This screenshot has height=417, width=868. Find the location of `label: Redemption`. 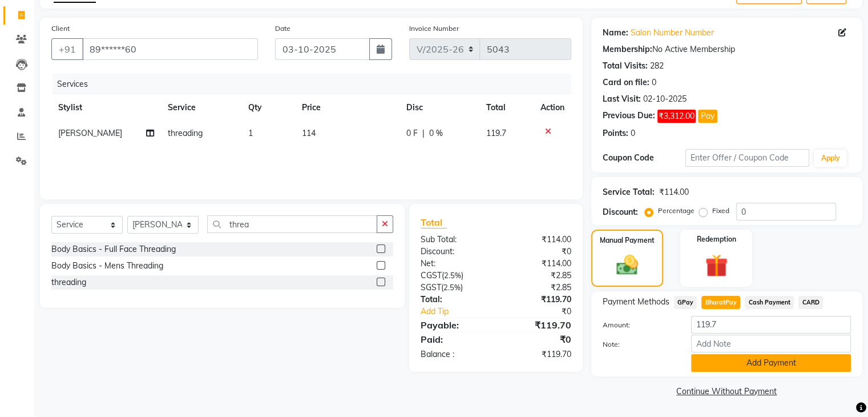

label: Redemption is located at coordinates (716, 239).